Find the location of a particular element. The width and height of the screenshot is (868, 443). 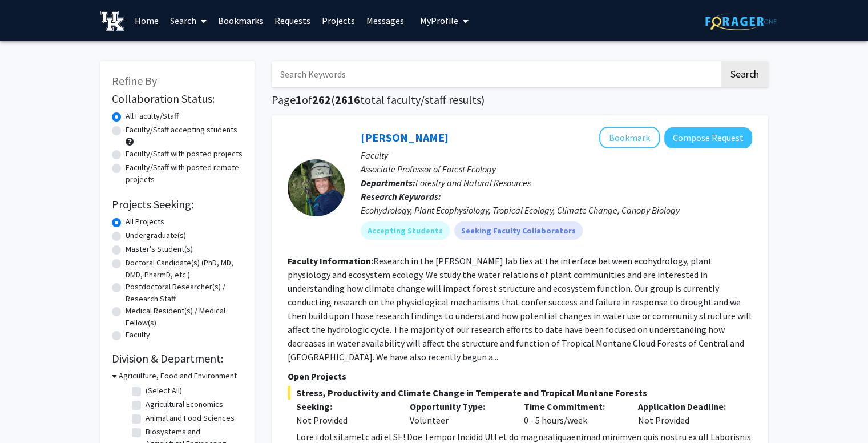

mat-chip: Seeking Faculty Collaborators is located at coordinates (518, 231).